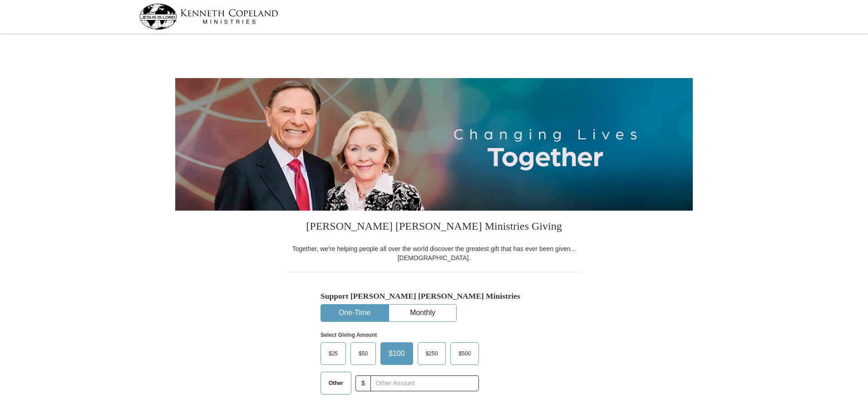 This screenshot has height=409, width=868. I want to click on input: Other Amount, so click(424, 383).